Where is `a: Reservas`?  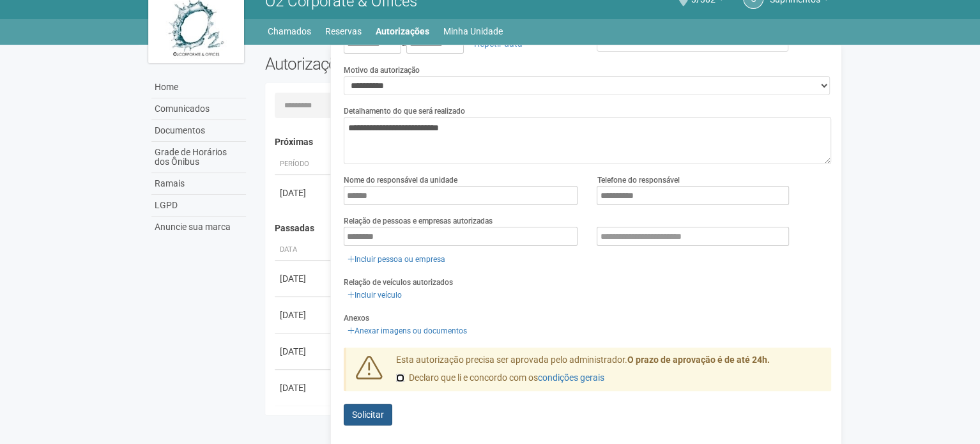
a: Reservas is located at coordinates (343, 32).